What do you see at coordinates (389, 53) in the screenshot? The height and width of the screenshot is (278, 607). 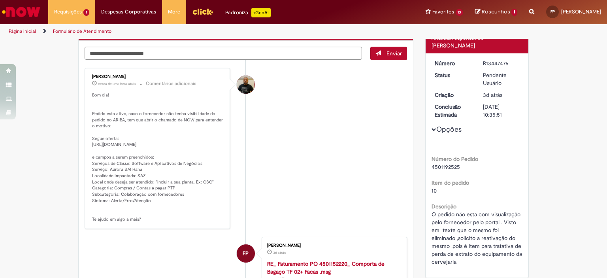 I see `button: Enviar` at bounding box center [389, 53].